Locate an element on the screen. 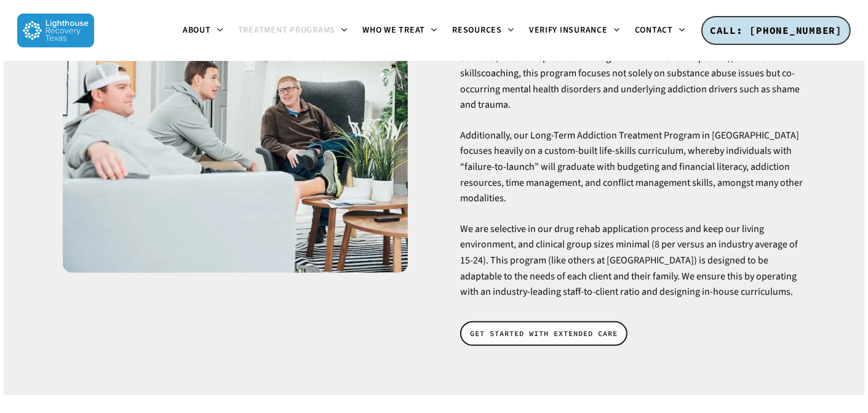  a: Resources is located at coordinates (482, 30).